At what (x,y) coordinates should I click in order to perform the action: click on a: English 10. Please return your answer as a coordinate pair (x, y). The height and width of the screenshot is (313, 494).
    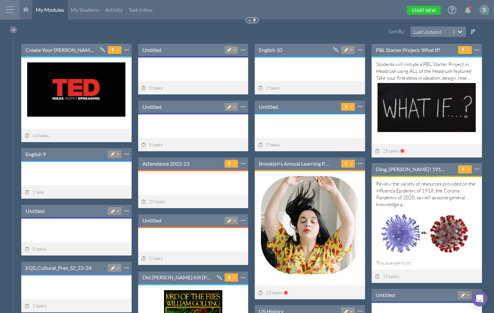
    Looking at the image, I should click on (270, 50).